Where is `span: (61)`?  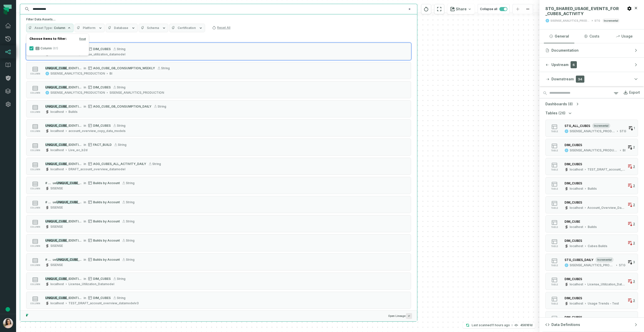 span: (61) is located at coordinates (55, 48).